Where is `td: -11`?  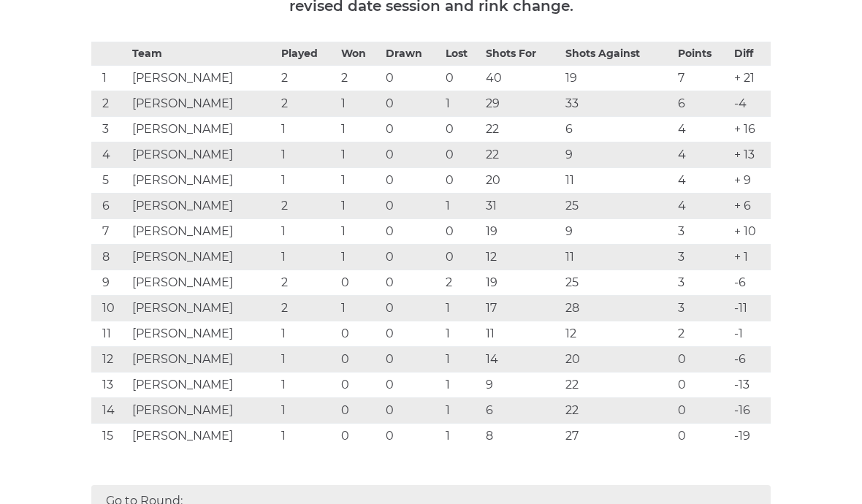
td: -11 is located at coordinates (750, 307).